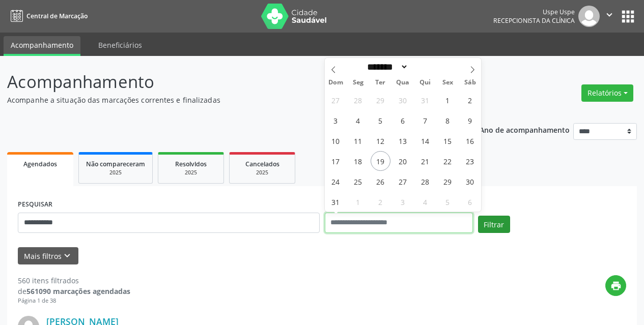 Image resolution: width=644 pixels, height=325 pixels. I want to click on span: Agosto 5, 2025, so click(380, 120).